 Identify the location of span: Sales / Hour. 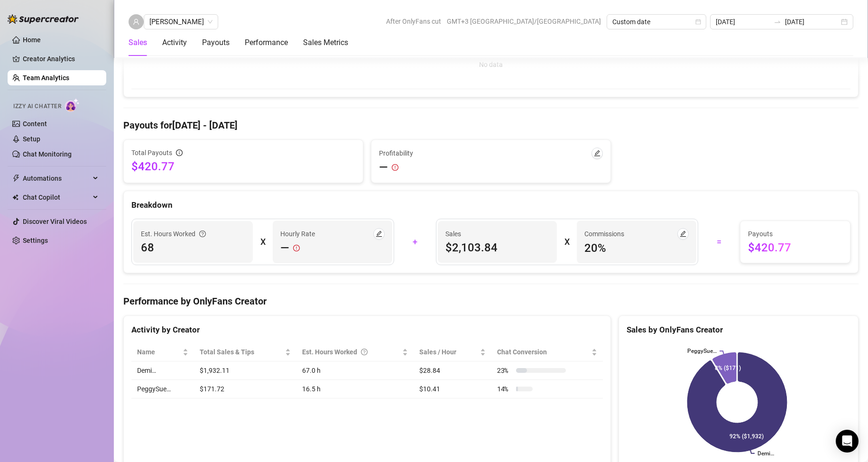
(449, 352).